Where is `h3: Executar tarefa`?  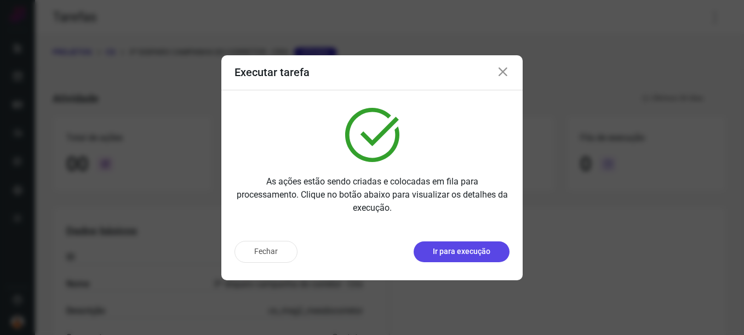 h3: Executar tarefa is located at coordinates (272, 72).